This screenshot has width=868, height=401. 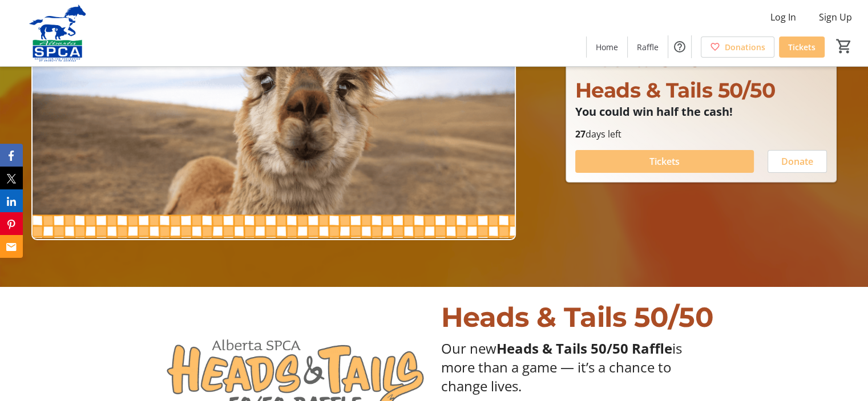 I want to click on p: You could win half the cash!, so click(x=701, y=112).